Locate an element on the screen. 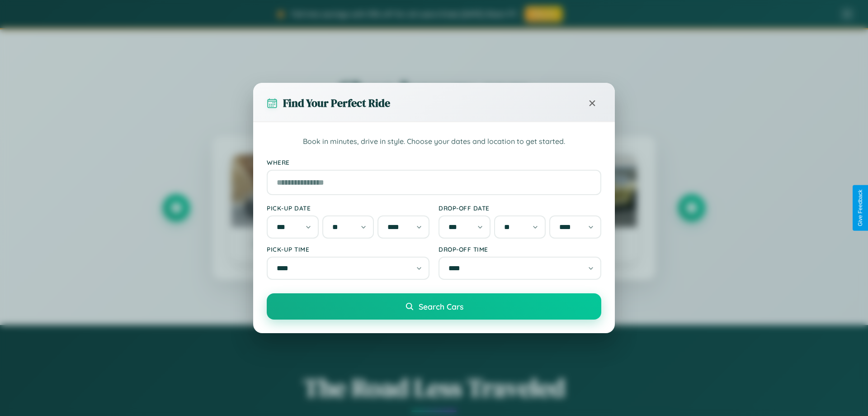 The image size is (868, 416). p: Book in minutes, drive in style. Choose your dates and location to get started. is located at coordinates (434, 142).